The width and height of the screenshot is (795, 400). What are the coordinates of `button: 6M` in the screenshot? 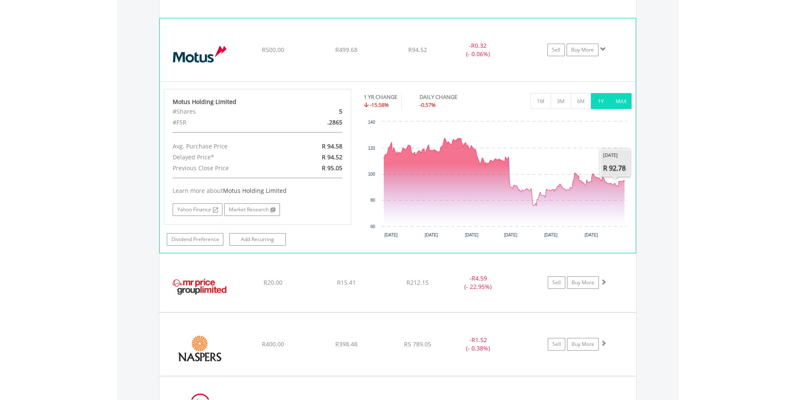 It's located at (581, 101).